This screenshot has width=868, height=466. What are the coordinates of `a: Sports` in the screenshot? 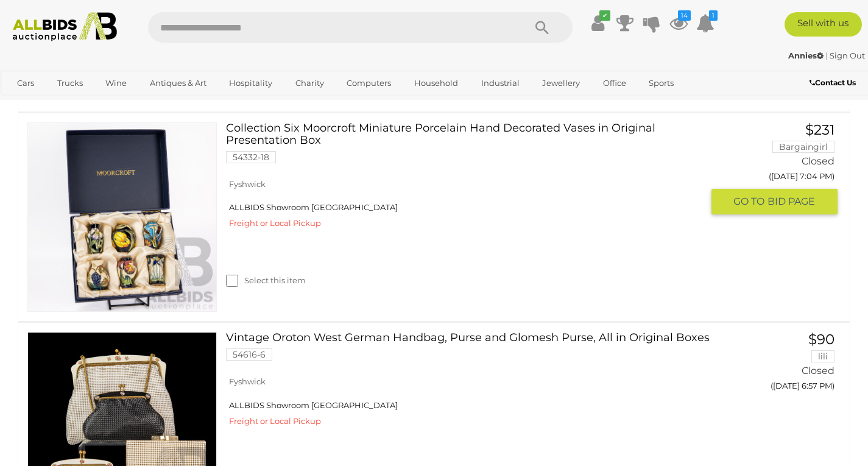 It's located at (661, 83).